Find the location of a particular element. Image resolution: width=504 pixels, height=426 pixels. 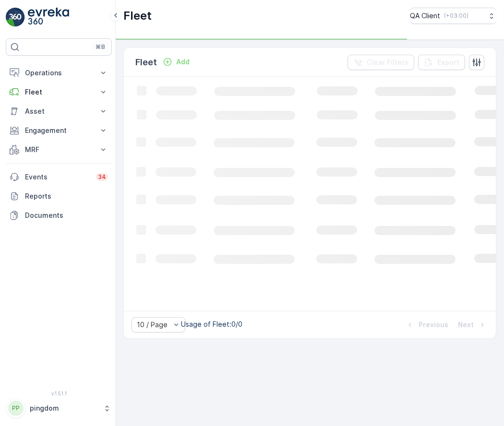

p: pingdom is located at coordinates (64, 408).